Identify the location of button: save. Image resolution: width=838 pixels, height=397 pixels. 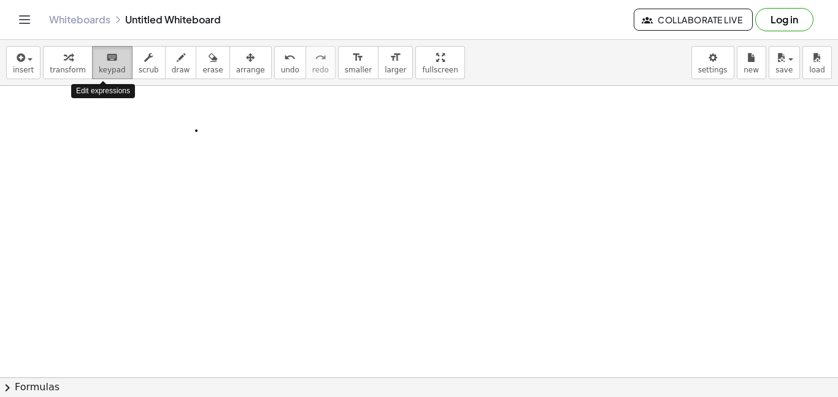
(784, 63).